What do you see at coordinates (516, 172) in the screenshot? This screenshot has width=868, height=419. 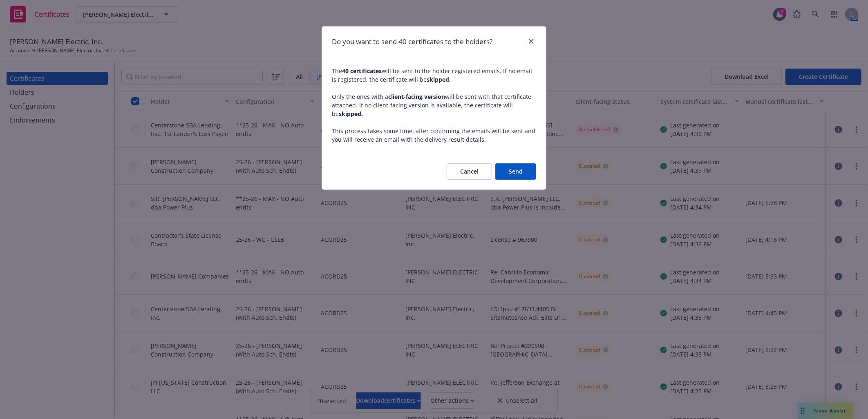 I see `button: Send` at bounding box center [516, 172].